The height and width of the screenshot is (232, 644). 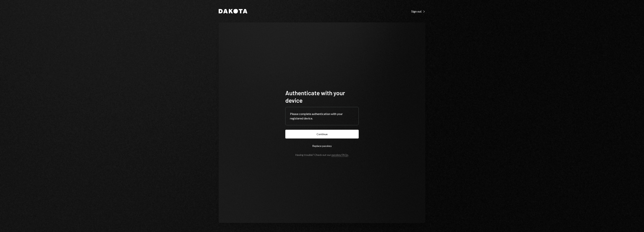 I want to click on div: Sign out, so click(x=418, y=11).